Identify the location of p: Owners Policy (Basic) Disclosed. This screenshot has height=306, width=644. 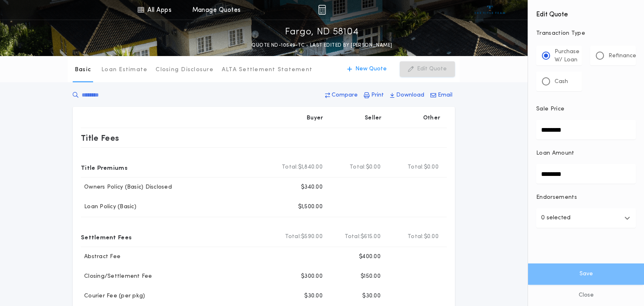
(126, 187).